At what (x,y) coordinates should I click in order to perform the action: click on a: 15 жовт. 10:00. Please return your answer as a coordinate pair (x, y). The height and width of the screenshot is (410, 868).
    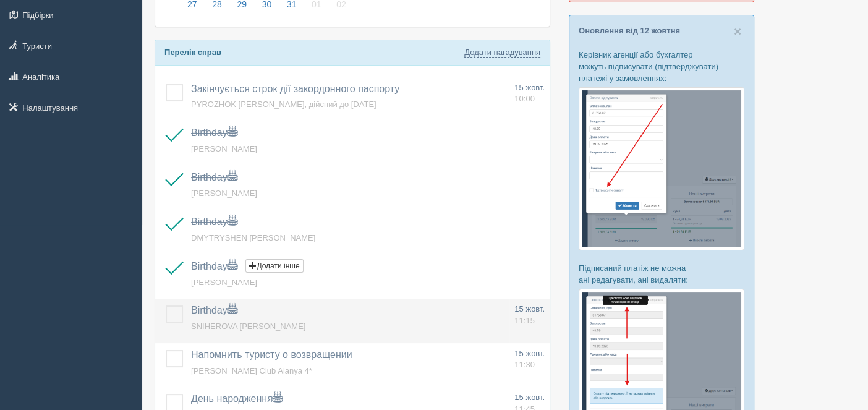
    Looking at the image, I should click on (529, 93).